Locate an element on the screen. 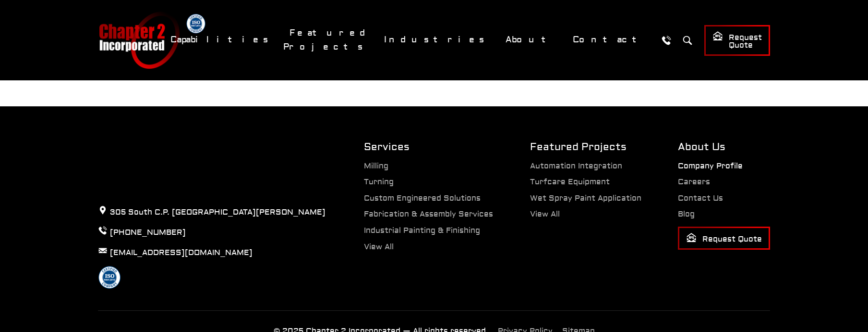  h2: About Us is located at coordinates (724, 147).